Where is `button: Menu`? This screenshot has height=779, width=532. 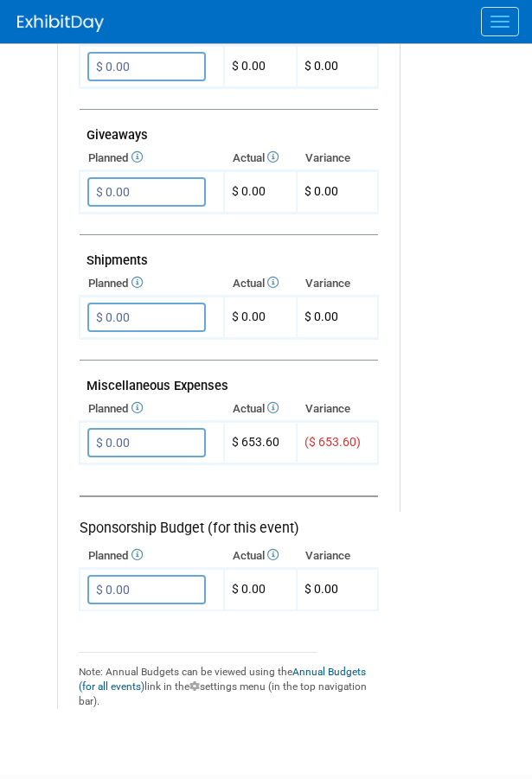 button: Menu is located at coordinates (500, 22).